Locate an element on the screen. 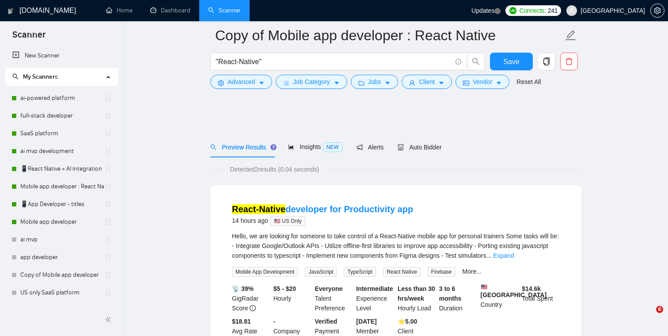 The width and height of the screenshot is (668, 336). span: idcard is located at coordinates (466, 83).